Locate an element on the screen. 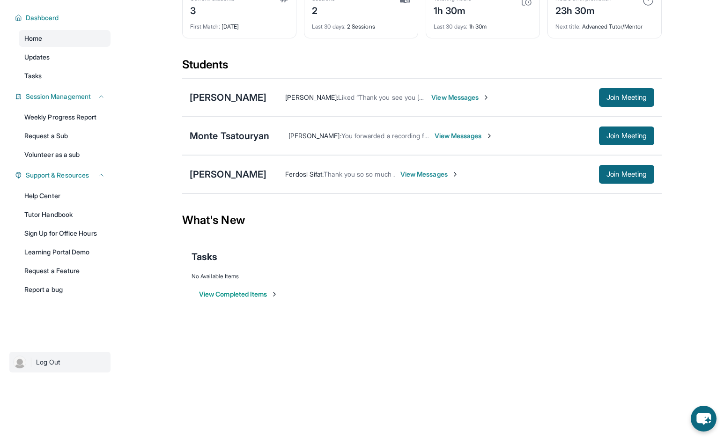  div: 3 is located at coordinates (212, 10).